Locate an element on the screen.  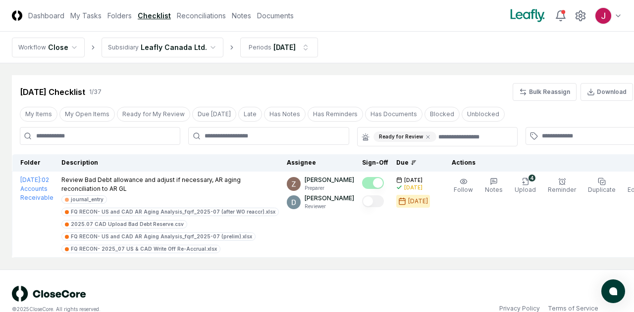
button: Late is located at coordinates (250, 114).